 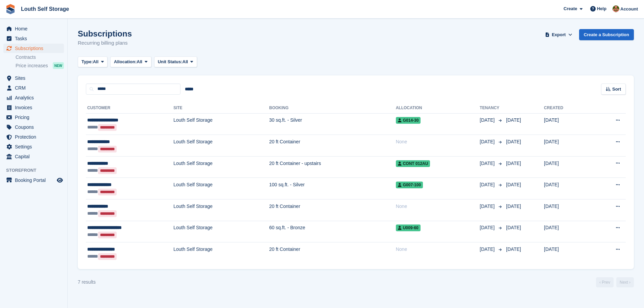 What do you see at coordinates (625, 282) in the screenshot?
I see `a: Next` at bounding box center [625, 282].